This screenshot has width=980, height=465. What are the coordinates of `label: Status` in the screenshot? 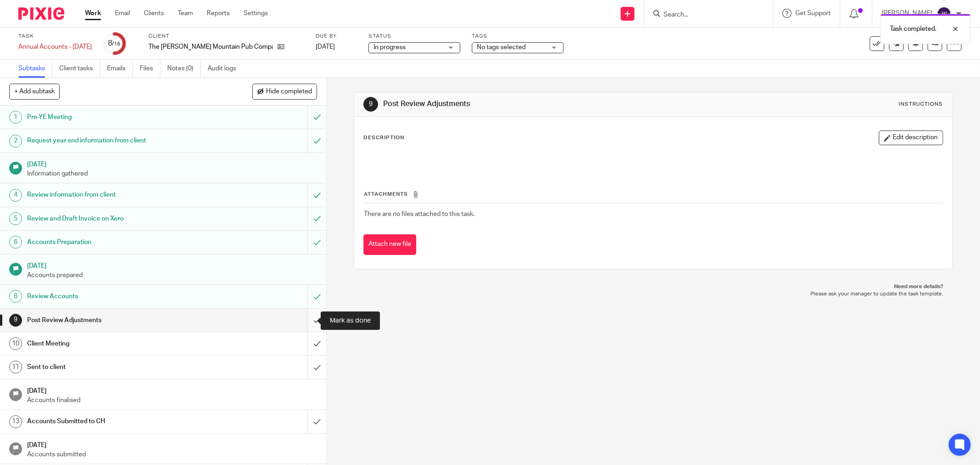 It's located at (414, 36).